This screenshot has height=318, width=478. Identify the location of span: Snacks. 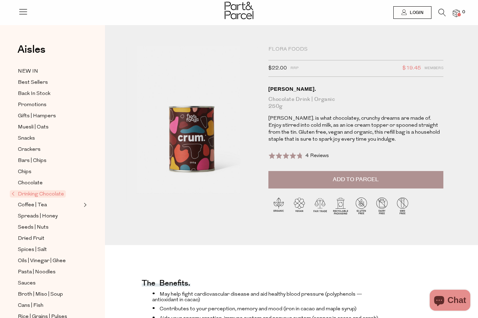
(26, 139).